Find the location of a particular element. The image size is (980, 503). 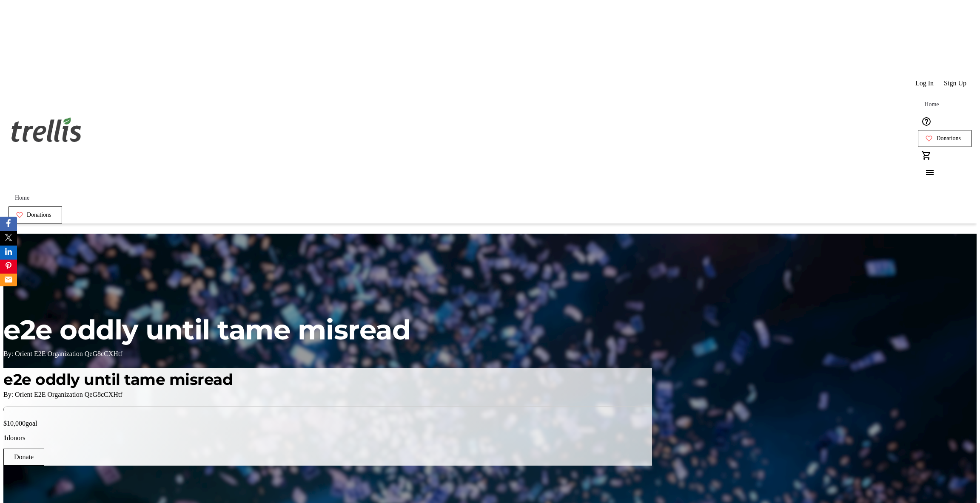

p: donors is located at coordinates (327, 438).